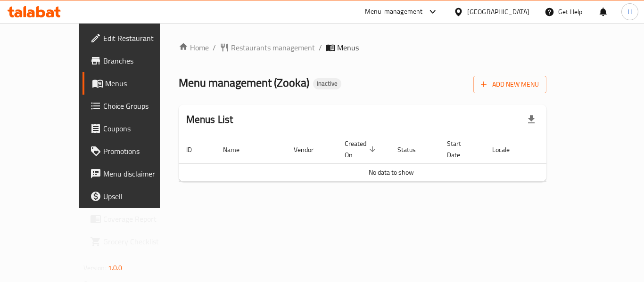 This screenshot has width=644, height=282. Describe the element at coordinates (141, 38) in the screenshot. I see `span: Edit Restaurant` at that location.